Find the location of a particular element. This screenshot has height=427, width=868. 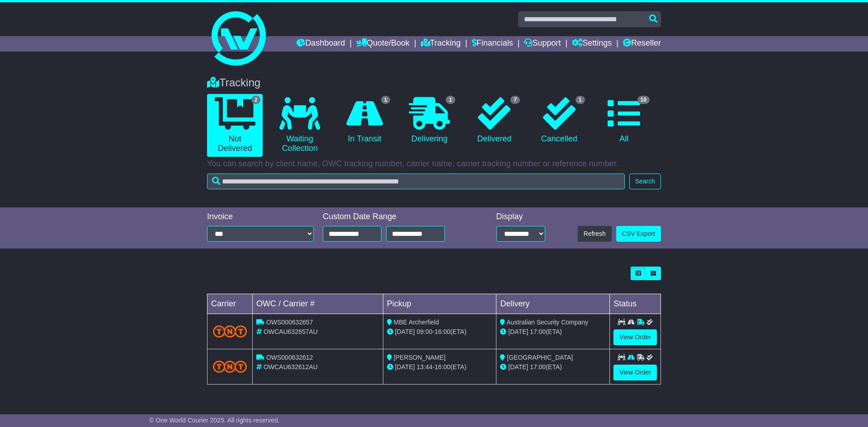

td: Pickup is located at coordinates (439, 304).